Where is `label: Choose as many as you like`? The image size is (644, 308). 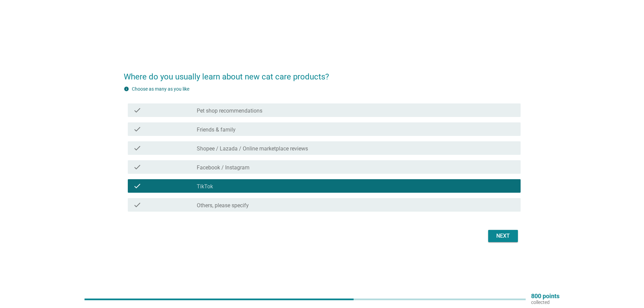
label: Choose as many as you like is located at coordinates (160, 89).